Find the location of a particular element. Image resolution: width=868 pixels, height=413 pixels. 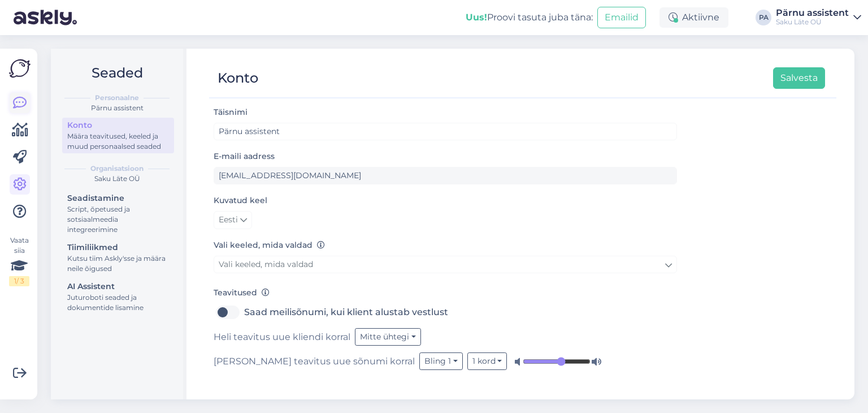

h2: Seaded is located at coordinates (117, 73).